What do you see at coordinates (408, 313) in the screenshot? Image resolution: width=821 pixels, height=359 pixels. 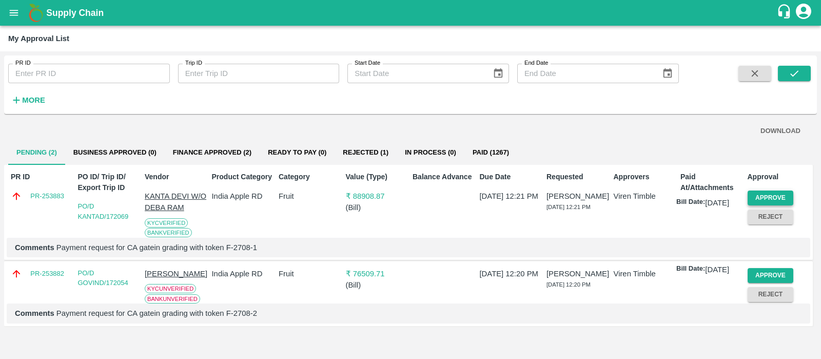 I see `p: Payment request for CA gatein grading with token F-2708-2` at bounding box center [408, 313].